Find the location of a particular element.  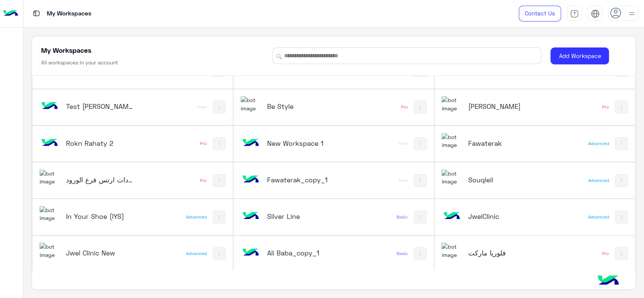

h5: Silver Line is located at coordinates (300, 216).